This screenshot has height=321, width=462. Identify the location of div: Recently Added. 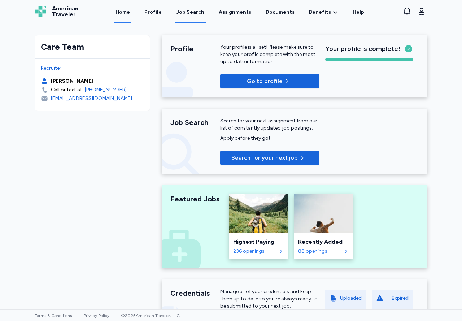
(323, 242).